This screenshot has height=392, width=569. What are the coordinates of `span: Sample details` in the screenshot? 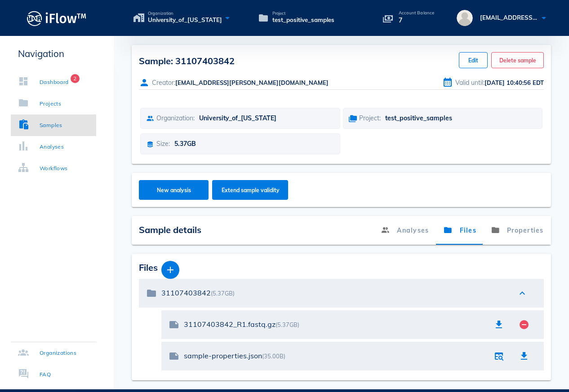 It's located at (170, 230).